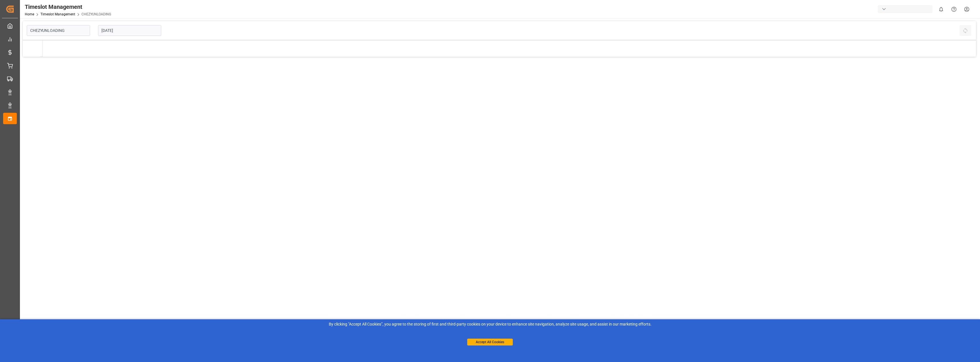 This screenshot has height=362, width=980. What do you see at coordinates (954, 9) in the screenshot?
I see `button: Help Center` at bounding box center [954, 9].